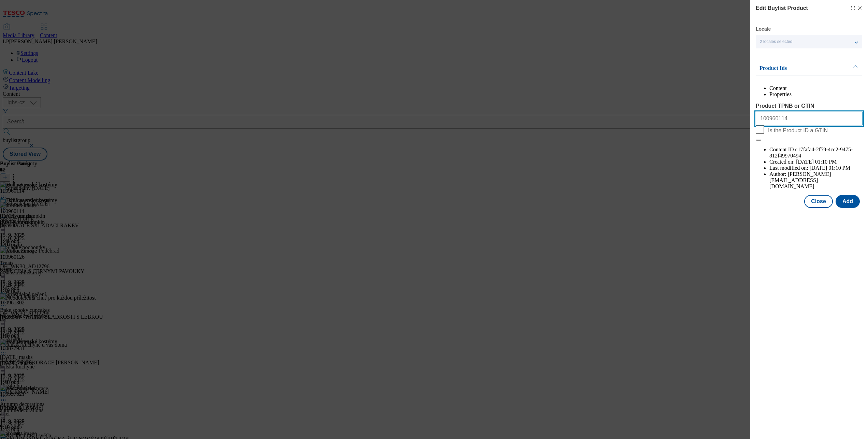 This screenshot has width=868, height=439. I want to click on li: Last modified on:, so click(816, 168).